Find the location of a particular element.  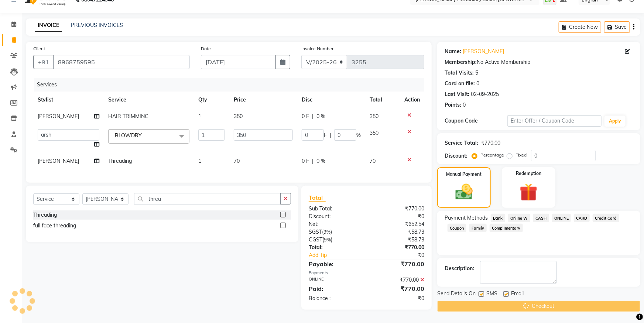

span: Coupon is located at coordinates (457, 228).